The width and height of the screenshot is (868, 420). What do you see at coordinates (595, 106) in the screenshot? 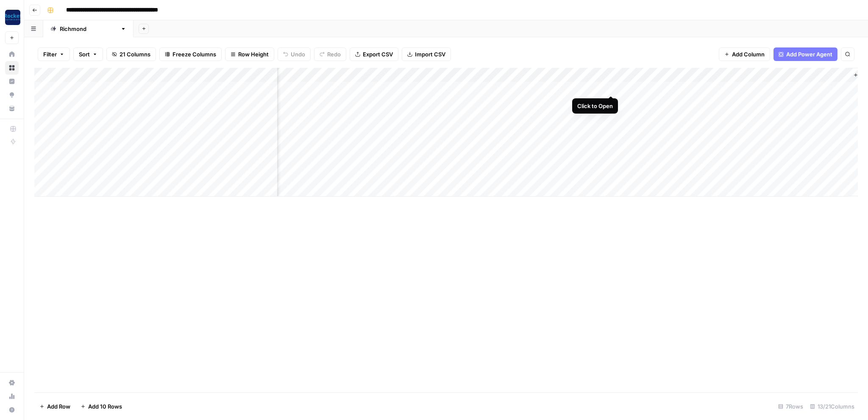
I see `div: Click to Open` at bounding box center [595, 106].